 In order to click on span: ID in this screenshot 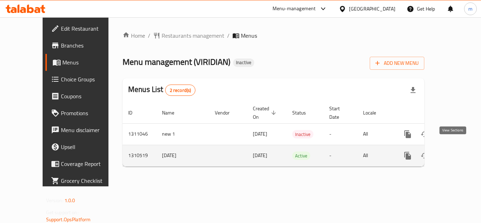, I will do `click(135, 113)`.